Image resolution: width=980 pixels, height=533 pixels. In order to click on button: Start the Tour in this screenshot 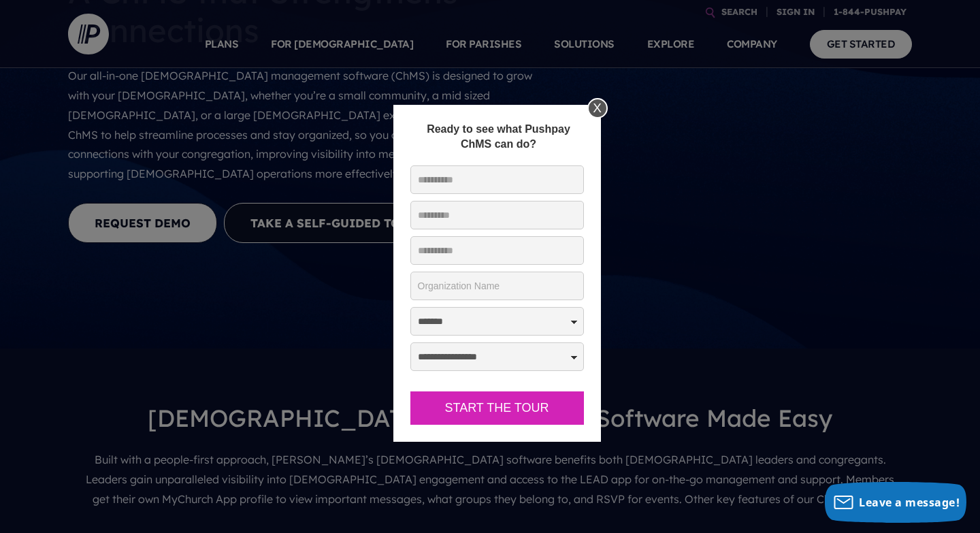, I will do `click(497, 408)`.